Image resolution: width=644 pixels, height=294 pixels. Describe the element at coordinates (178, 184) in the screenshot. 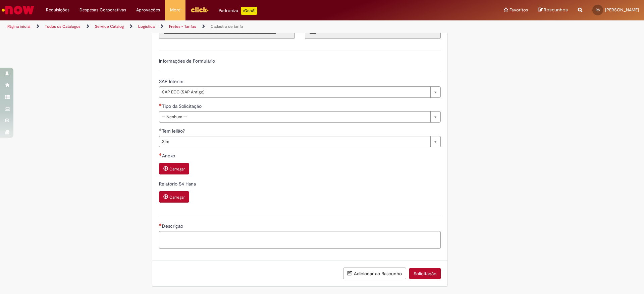

I see `span: Relatório S4 Hana` at that location.